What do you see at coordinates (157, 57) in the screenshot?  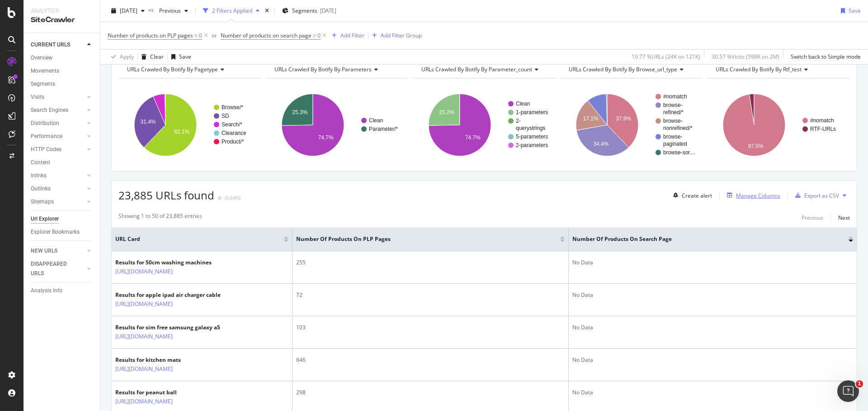 I see `div: Clear` at bounding box center [157, 57].